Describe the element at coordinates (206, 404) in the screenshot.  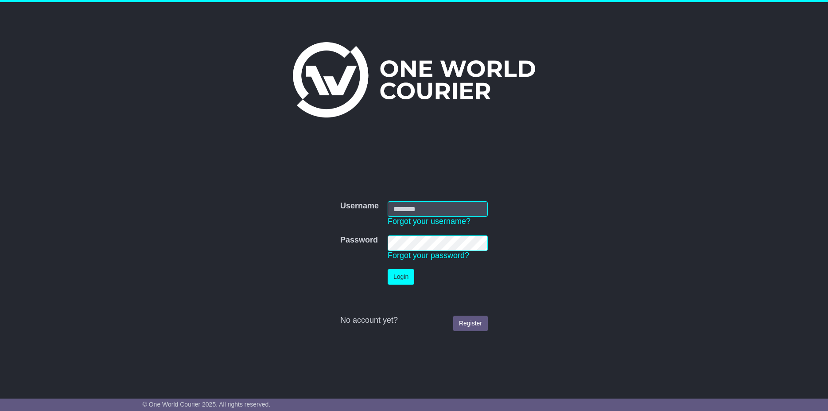
I see `span: © One World Courier 2025. All rights reserved.` at that location.